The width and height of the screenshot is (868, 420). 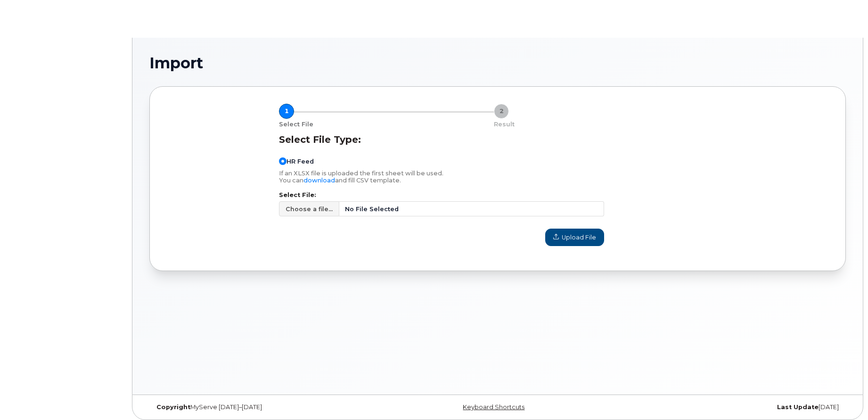 I want to click on span: No File Selected, so click(x=472, y=209).